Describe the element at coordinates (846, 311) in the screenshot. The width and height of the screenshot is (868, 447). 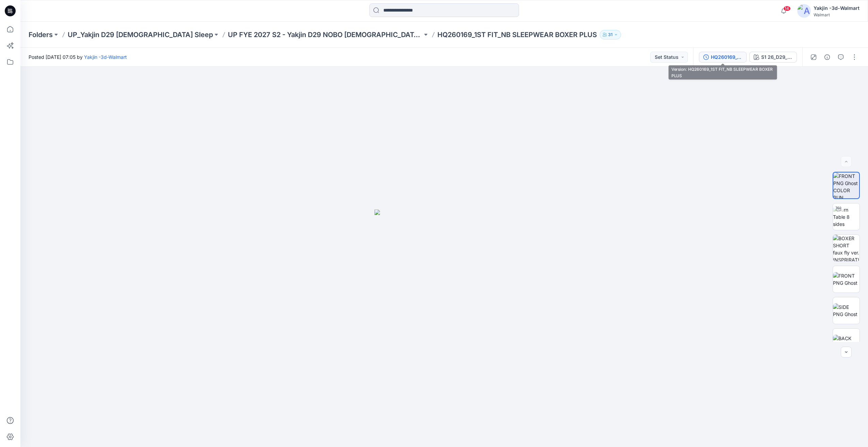
I see `img: SIDE PNG Ghost` at that location.